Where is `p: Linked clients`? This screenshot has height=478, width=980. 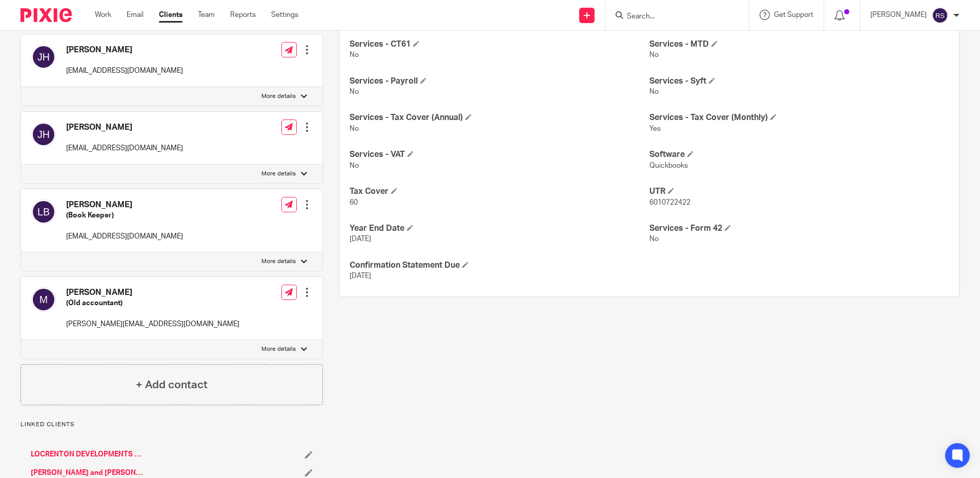
p: Linked clients is located at coordinates (171, 424).